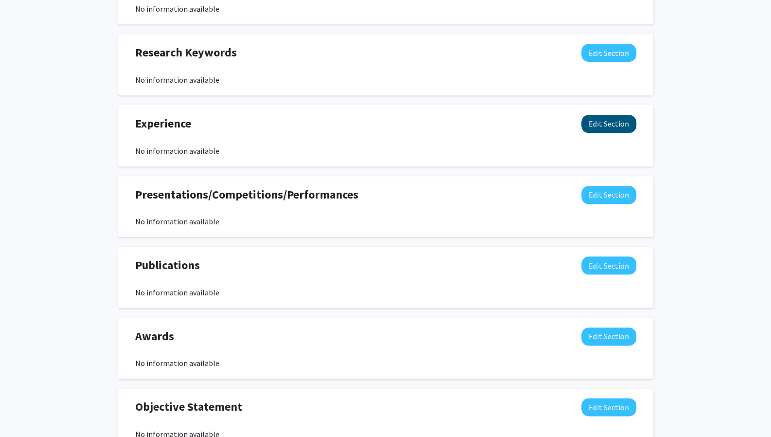  Describe the element at coordinates (608, 194) in the screenshot. I see `button: Edit Presentations/Competitions/Performances` at that location.